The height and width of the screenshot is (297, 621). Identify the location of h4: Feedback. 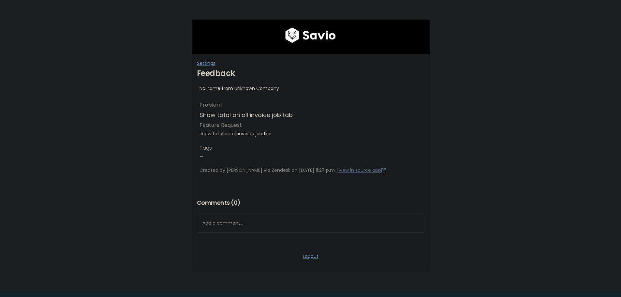
(311, 73).